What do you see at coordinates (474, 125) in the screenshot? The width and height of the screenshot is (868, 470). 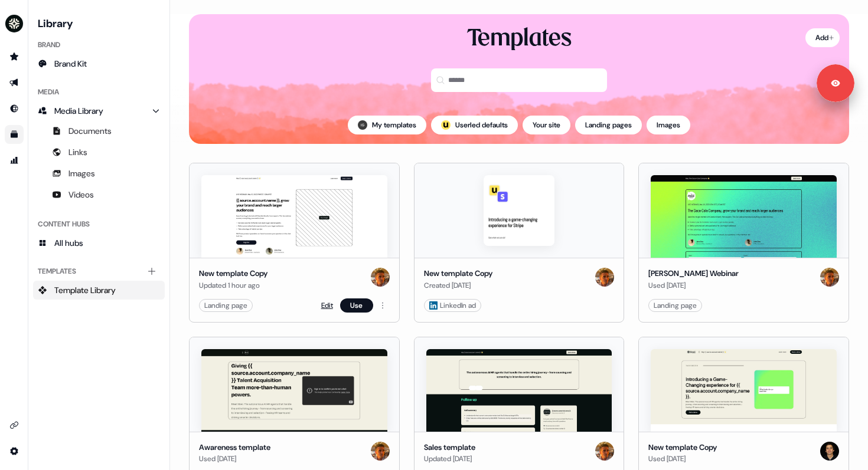 I see `button: userled logo;Userled defaults` at bounding box center [474, 125].